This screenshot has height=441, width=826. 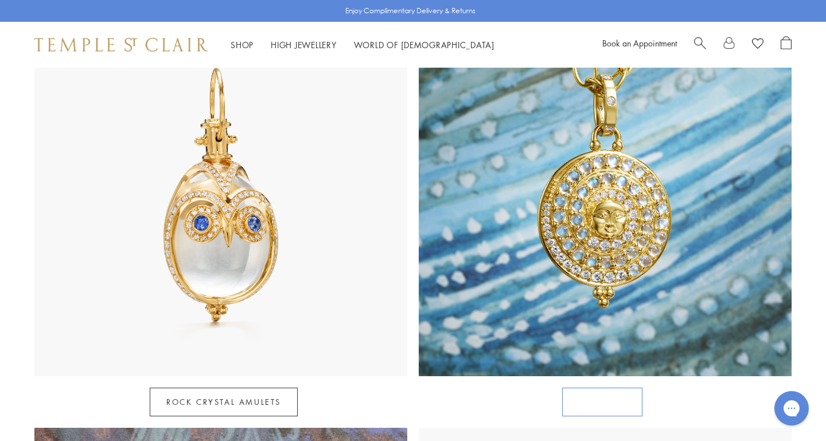 What do you see at coordinates (786, 45) in the screenshot?
I see `a: Open Shopping Bag` at bounding box center [786, 45].